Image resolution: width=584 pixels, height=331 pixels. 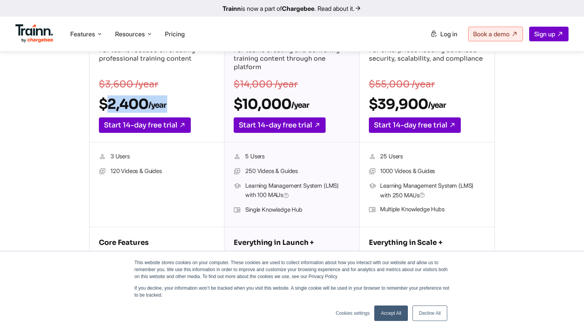 What do you see at coordinates (298, 191) in the screenshot?
I see `span: Learning Management System (LMS) with 100 MAUs` at bounding box center [298, 191].